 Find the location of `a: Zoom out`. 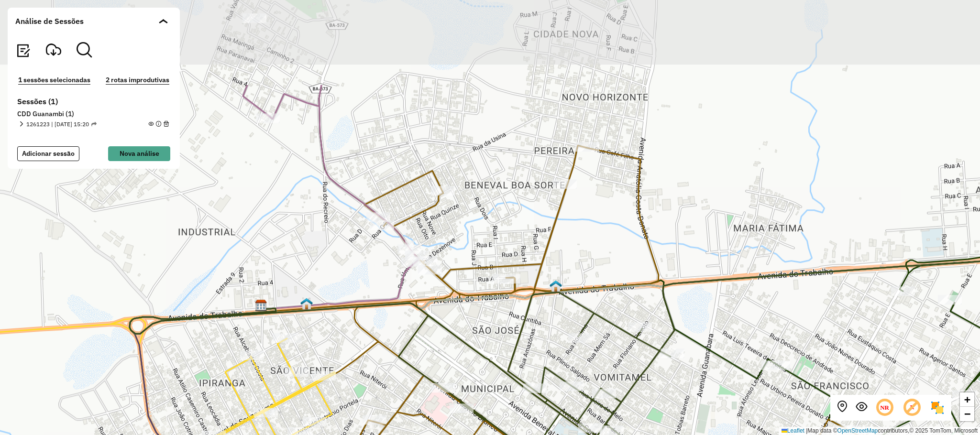

a: Zoom out is located at coordinates (967, 414).